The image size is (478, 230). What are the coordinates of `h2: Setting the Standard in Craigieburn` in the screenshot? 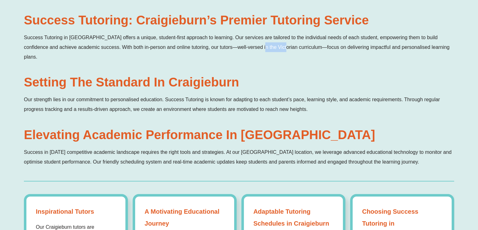 It's located at (239, 82).